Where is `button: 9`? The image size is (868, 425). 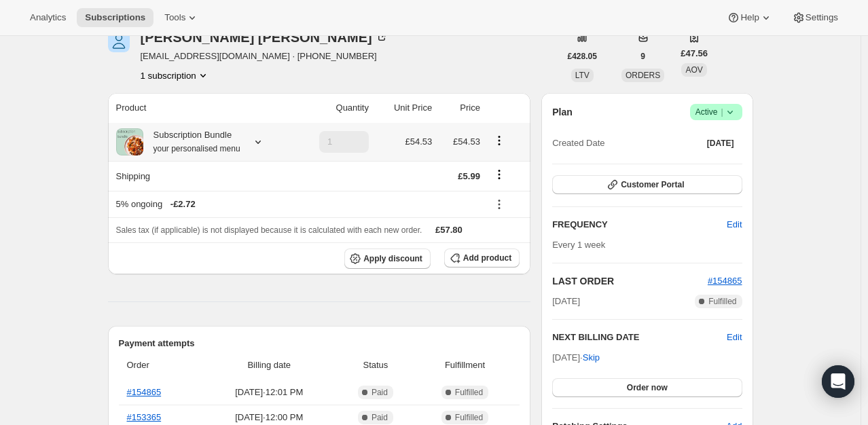
button: 9 is located at coordinates (643, 56).